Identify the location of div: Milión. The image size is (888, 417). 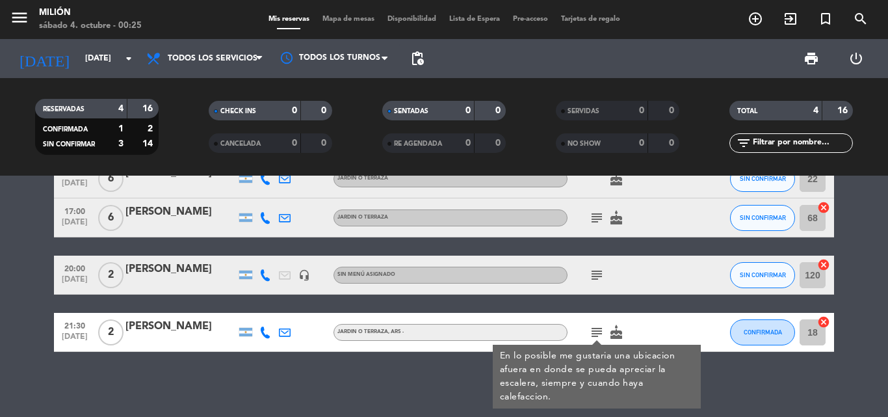
(90, 13).